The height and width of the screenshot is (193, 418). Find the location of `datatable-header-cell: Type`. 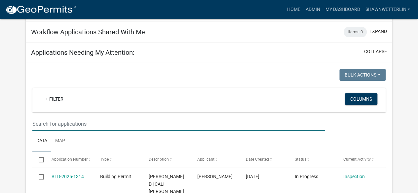

datatable-header-cell: Type is located at coordinates (118, 160).